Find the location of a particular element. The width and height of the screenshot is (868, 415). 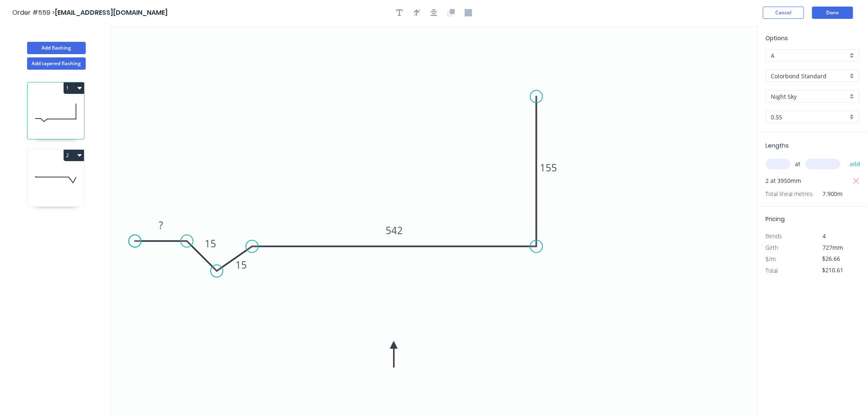

svg: 0 is located at coordinates (434, 220).